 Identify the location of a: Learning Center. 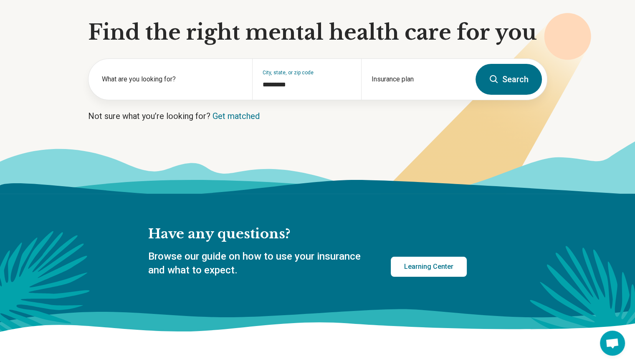
(429, 267).